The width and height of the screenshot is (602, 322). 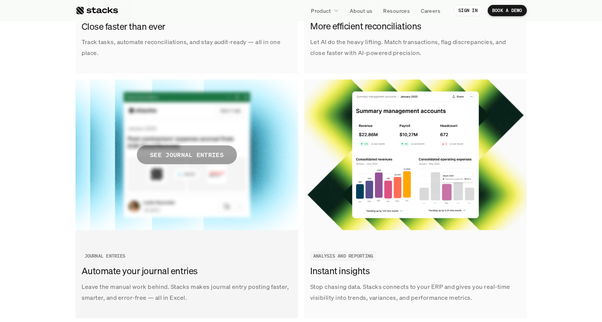 I want to click on a: Privacy Policy, so click(x=105, y=146).